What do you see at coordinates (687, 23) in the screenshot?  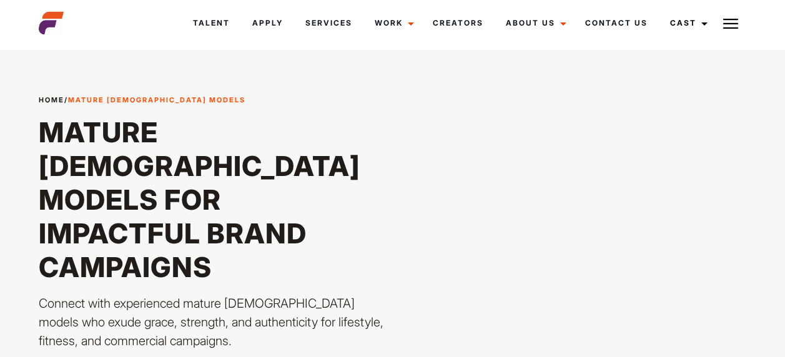 I see `a: Cast` at bounding box center [687, 23].